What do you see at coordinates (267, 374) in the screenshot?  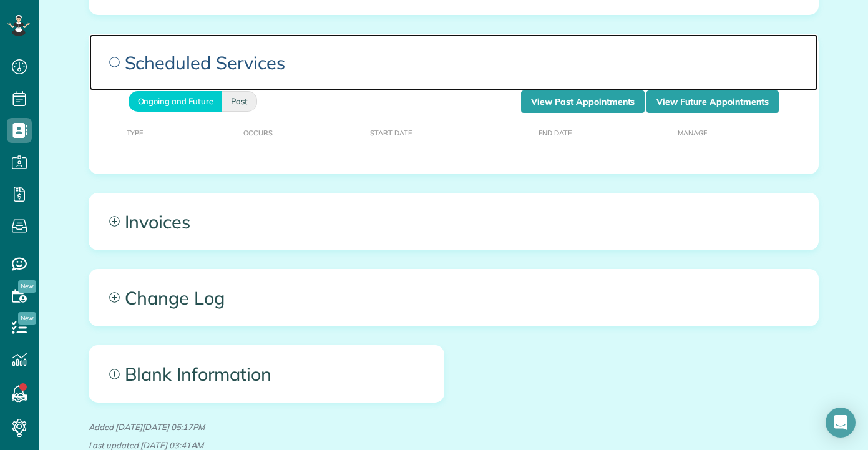 I see `a: Blank Information` at bounding box center [267, 374].